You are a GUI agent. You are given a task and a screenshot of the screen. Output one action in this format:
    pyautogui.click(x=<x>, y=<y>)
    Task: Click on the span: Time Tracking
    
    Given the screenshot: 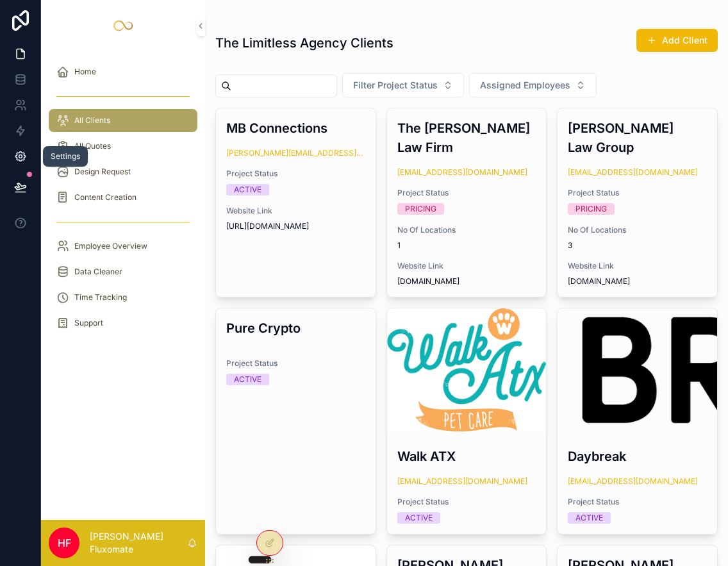 What is the action you would take?
    pyautogui.click(x=101, y=298)
    